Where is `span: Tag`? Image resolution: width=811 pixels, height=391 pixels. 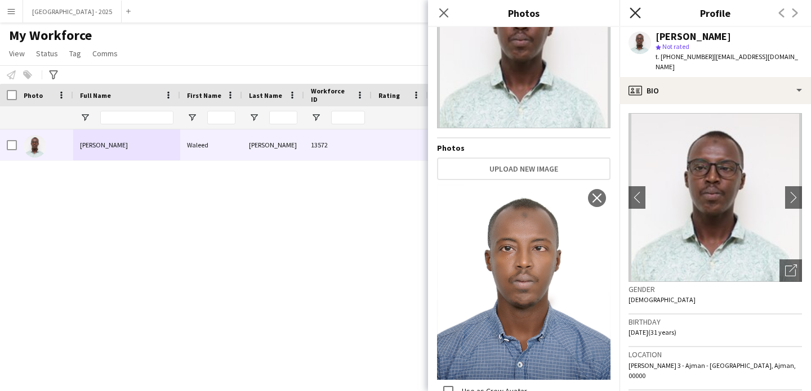 span: Tag is located at coordinates (75, 53).